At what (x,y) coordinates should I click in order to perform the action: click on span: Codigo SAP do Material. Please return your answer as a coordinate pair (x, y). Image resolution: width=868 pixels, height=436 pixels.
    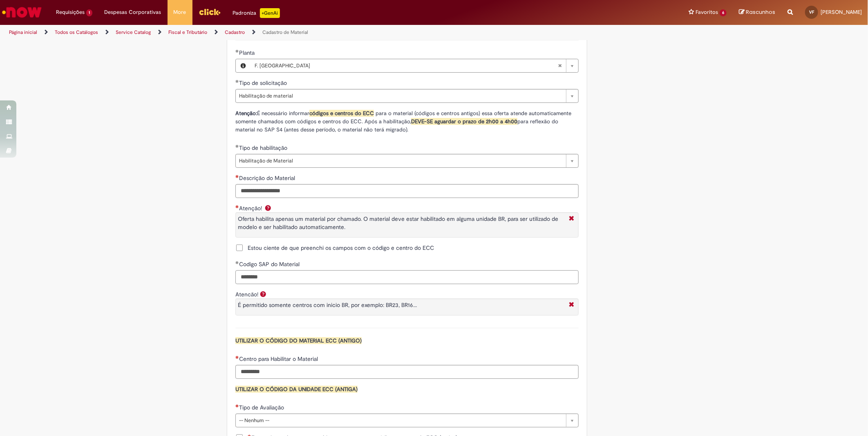
    Looking at the image, I should click on (270, 264).